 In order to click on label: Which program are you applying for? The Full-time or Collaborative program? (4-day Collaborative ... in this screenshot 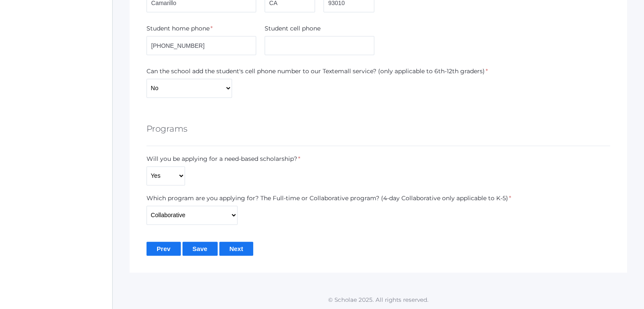, I will do `click(327, 198)`.